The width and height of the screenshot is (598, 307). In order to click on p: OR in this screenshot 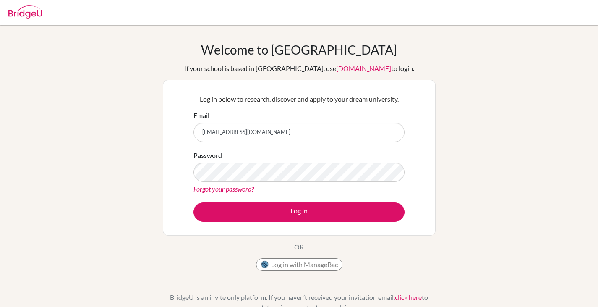, I will do `click(299, 247)`.